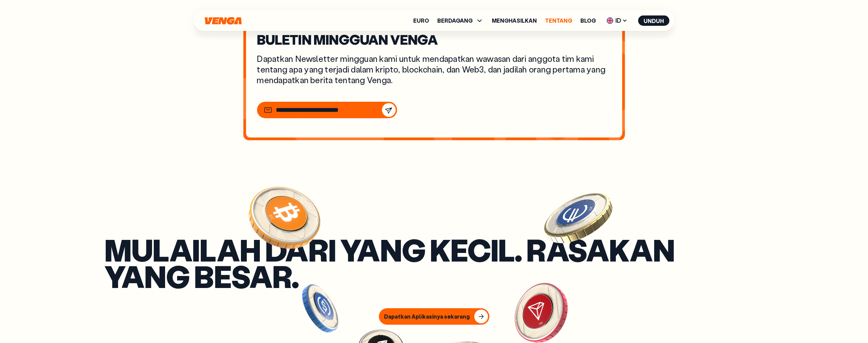 The width and height of the screenshot is (868, 343). Describe the element at coordinates (422, 20) in the screenshot. I see `font: Euro` at that location.